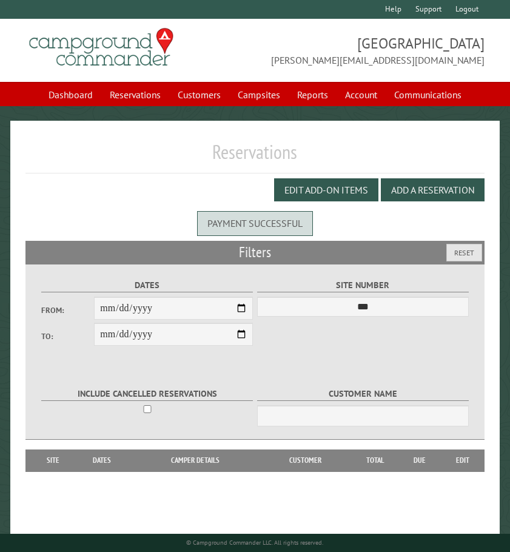 This screenshot has width=510, height=552. What do you see at coordinates (147, 285) in the screenshot?
I see `label: Dates` at bounding box center [147, 285].